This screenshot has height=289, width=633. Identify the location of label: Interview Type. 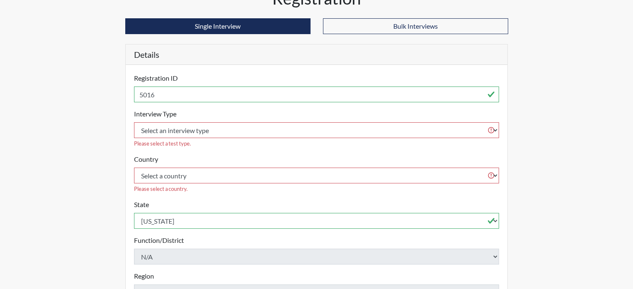
(155, 114).